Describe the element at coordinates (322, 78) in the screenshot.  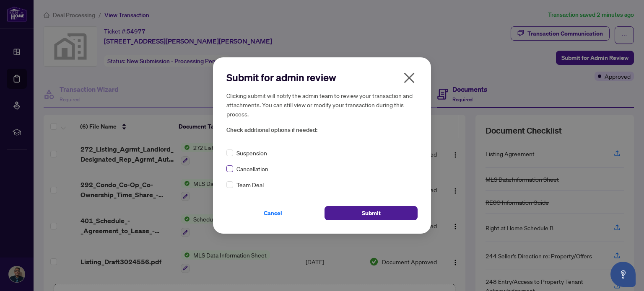
I see `h2: Submit for admin review` at that location.